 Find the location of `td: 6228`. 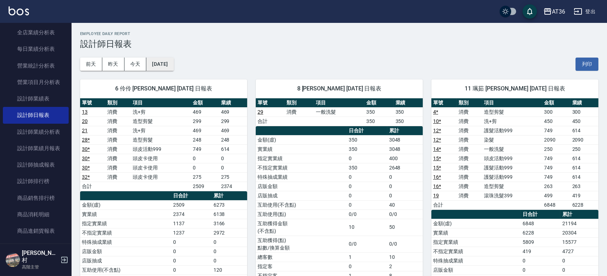

td: 6228 is located at coordinates (541, 233).